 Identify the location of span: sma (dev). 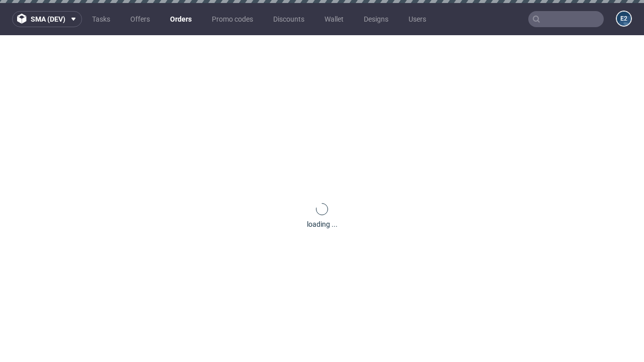
(48, 19).